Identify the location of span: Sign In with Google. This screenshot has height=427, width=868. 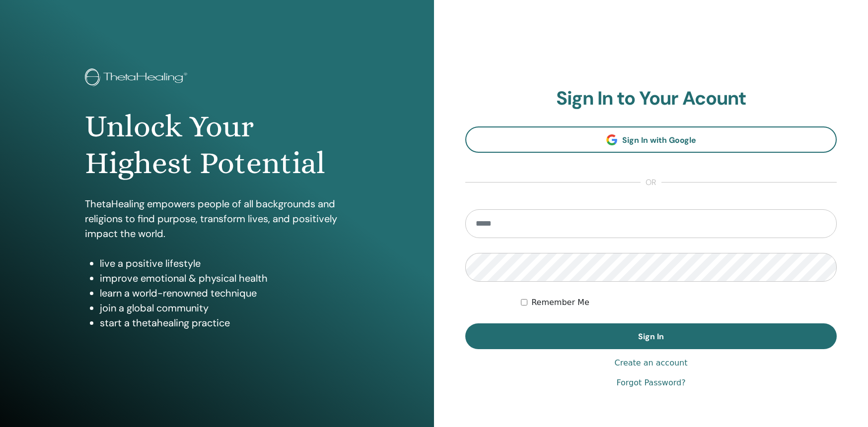
(659, 140).